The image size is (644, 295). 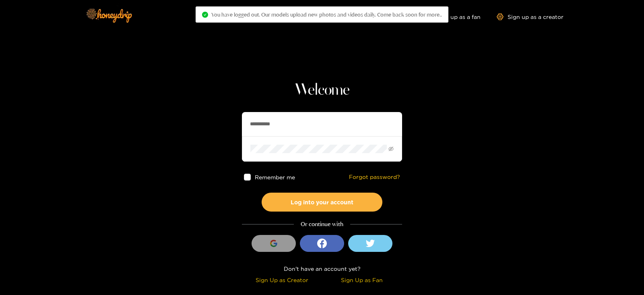 I want to click on div: Sign Up as Fan, so click(x=361, y=280).